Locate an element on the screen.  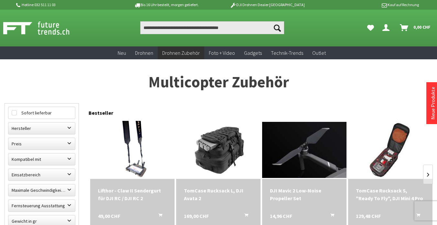
a: Outlet is located at coordinates (319, 53).